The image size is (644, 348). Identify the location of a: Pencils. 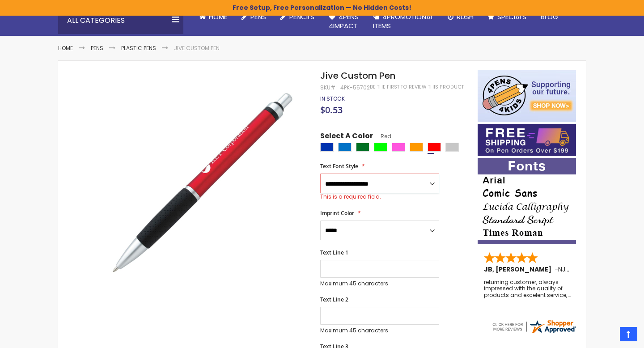
(297, 17).